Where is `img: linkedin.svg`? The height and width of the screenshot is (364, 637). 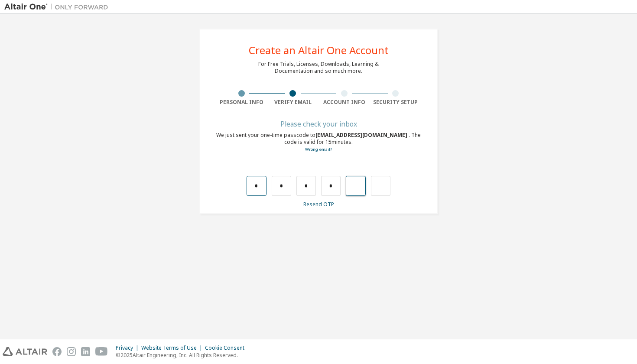
img: linkedin.svg is located at coordinates (86, 352).